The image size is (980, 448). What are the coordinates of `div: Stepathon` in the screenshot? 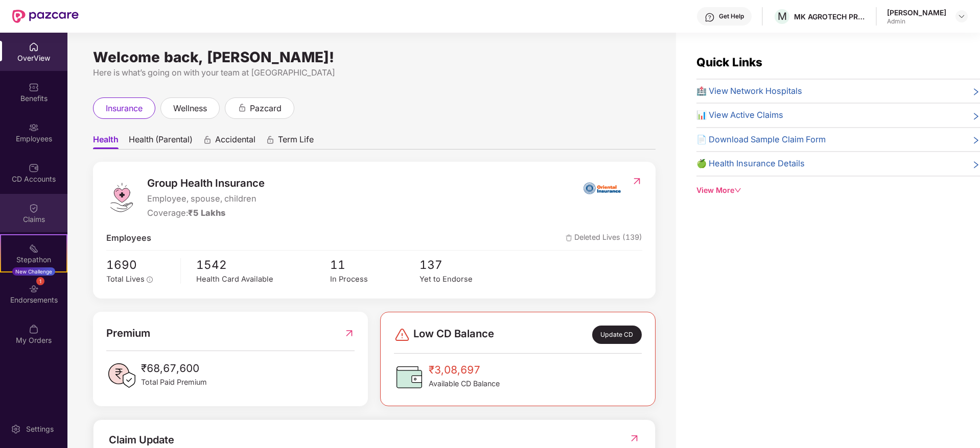 It's located at (34, 260).